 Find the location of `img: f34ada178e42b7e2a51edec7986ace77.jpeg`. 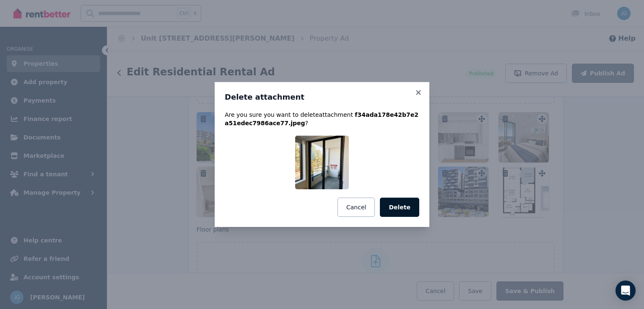

img: f34ada178e42b7e2a51edec7986ace77.jpeg is located at coordinates (322, 163).